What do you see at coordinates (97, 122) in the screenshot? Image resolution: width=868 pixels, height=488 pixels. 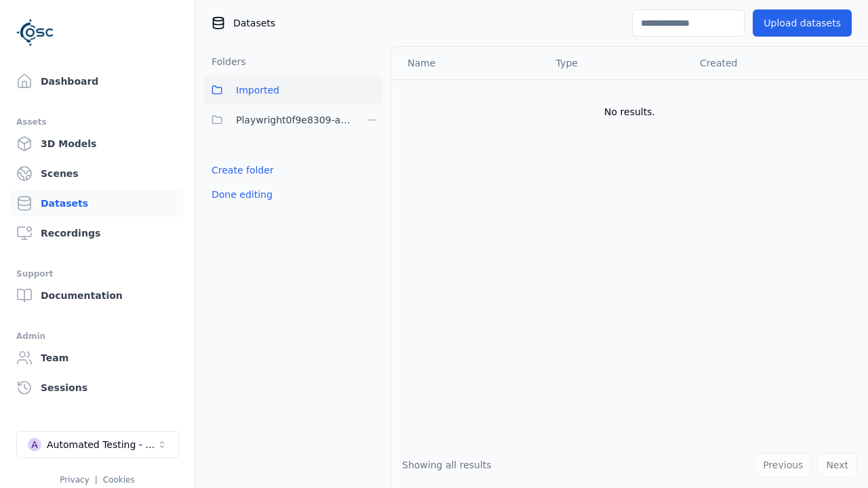 I see `div: Assets` at bounding box center [97, 122].